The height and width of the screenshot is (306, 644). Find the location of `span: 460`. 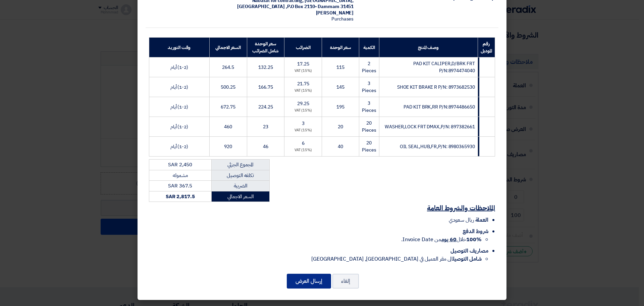

span: 460 is located at coordinates (228, 127).